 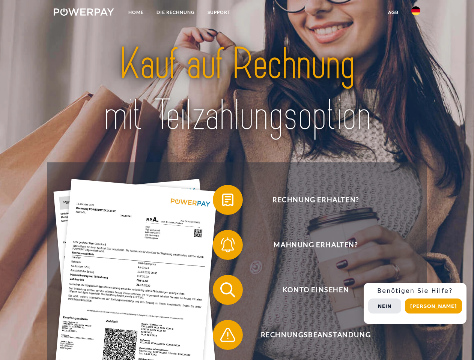 I want to click on span: Konto einsehen, so click(x=315, y=290).